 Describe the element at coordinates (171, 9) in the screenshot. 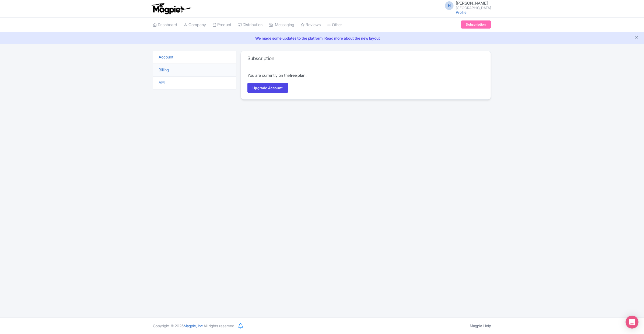

I see `img: logo-ab69f6fb50320c5b225c76a69d11143b.png` at that location.